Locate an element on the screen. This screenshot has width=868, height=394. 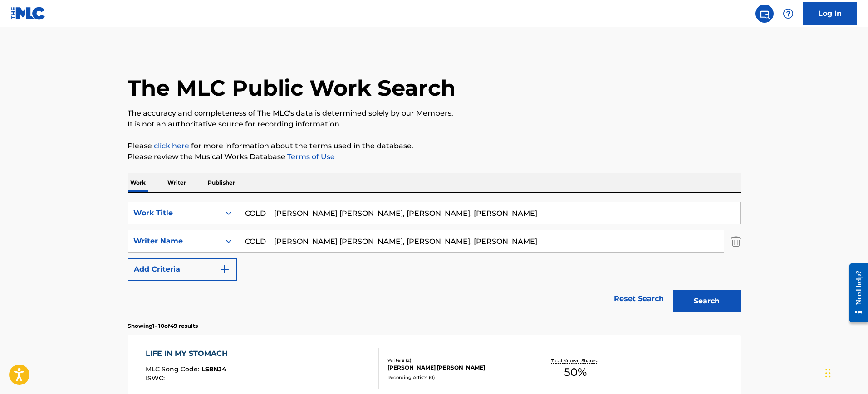
button: Search is located at coordinates (707, 301).